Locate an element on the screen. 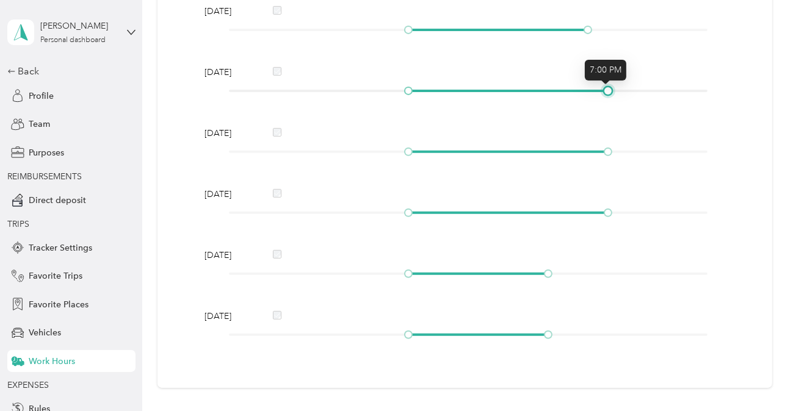 This screenshot has width=793, height=411. span: Team is located at coordinates (39, 124).